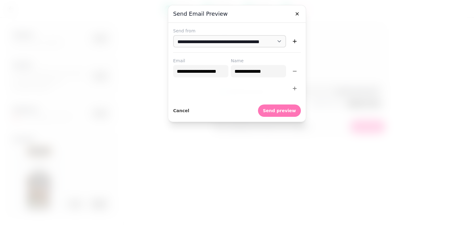 This screenshot has height=225, width=474. I want to click on p: We’re excited to introduce our Early Bird Dinner Deal!, so click(165, 91).